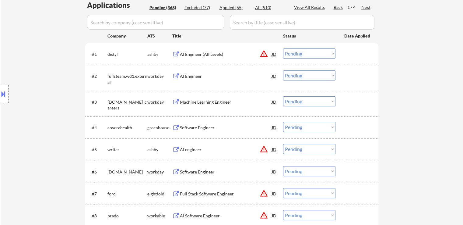 The image size is (463, 225). I want to click on div: 1 / 4, so click(354, 7).